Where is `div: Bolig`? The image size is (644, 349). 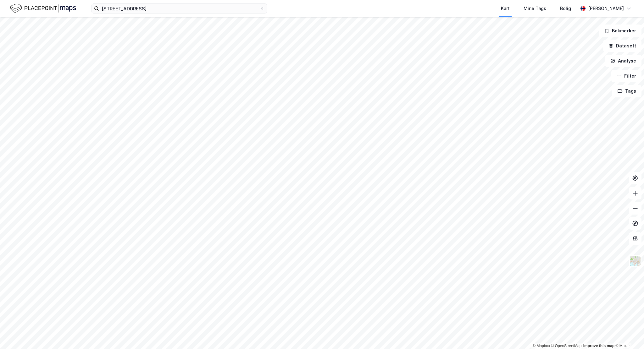 div: Bolig is located at coordinates (565, 8).